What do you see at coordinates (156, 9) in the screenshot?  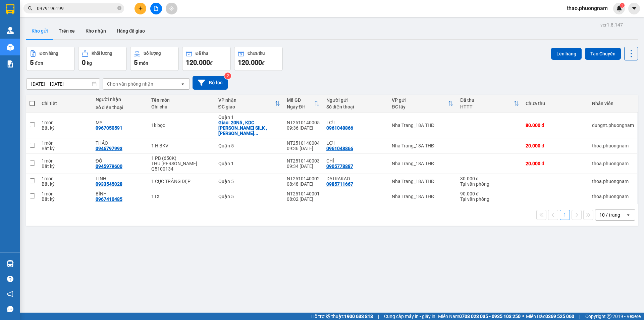 I see `button: file-add` at bounding box center [156, 9].